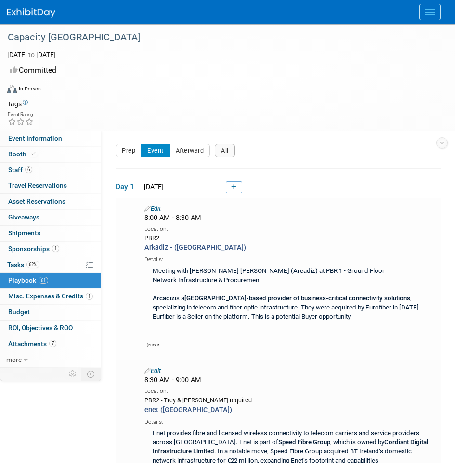 This screenshot has width=455, height=463. I want to click on a: ROI, Objectives & ROO, so click(51, 328).